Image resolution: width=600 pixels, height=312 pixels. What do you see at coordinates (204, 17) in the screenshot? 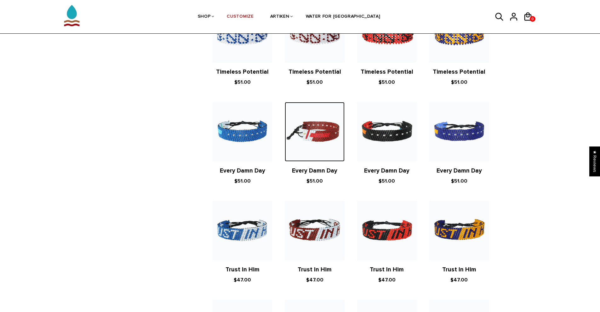
I see `a: SHOP` at bounding box center [204, 17].